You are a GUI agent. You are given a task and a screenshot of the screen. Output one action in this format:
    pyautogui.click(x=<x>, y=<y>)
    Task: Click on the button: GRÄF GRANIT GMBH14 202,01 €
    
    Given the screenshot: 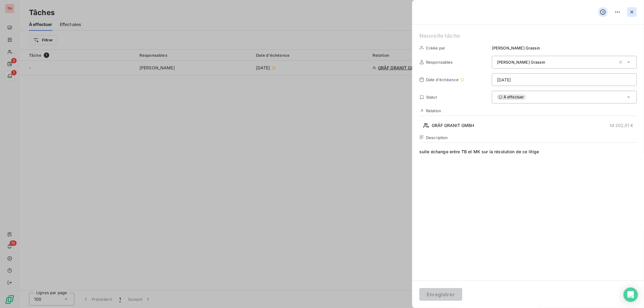 What is the action you would take?
    pyautogui.click(x=528, y=126)
    